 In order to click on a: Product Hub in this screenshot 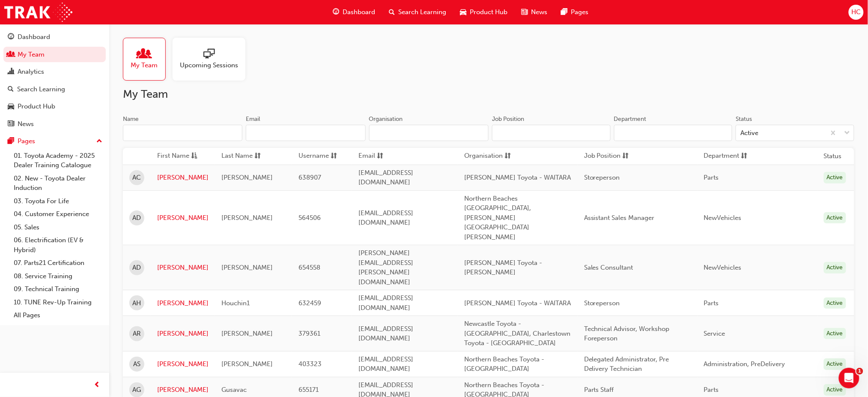, I will do `click(54, 106)`.